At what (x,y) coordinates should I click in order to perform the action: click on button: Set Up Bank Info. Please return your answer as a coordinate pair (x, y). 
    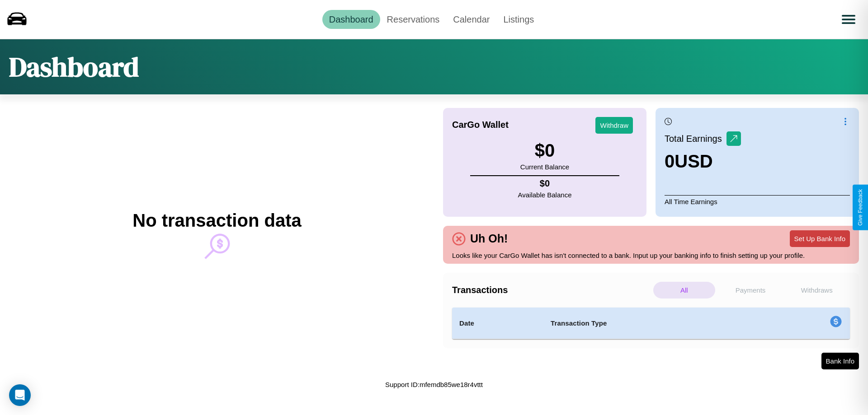
    Looking at the image, I should click on (820, 239).